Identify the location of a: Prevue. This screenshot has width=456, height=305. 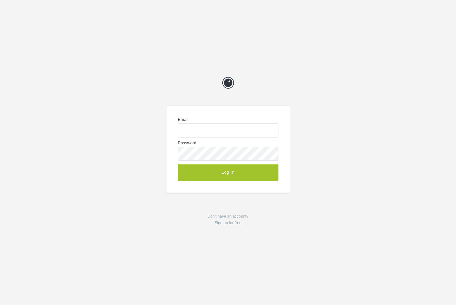
(228, 83).